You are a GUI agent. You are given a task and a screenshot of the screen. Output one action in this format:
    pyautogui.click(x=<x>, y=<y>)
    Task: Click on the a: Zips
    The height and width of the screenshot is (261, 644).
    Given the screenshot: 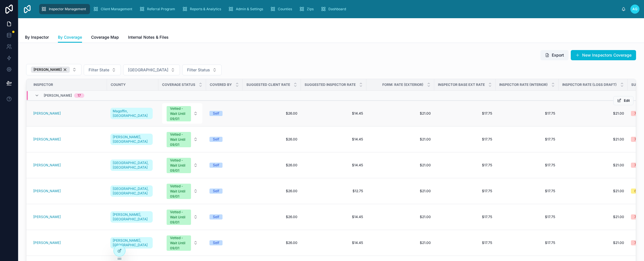 What is the action you would take?
    pyautogui.click(x=307, y=9)
    